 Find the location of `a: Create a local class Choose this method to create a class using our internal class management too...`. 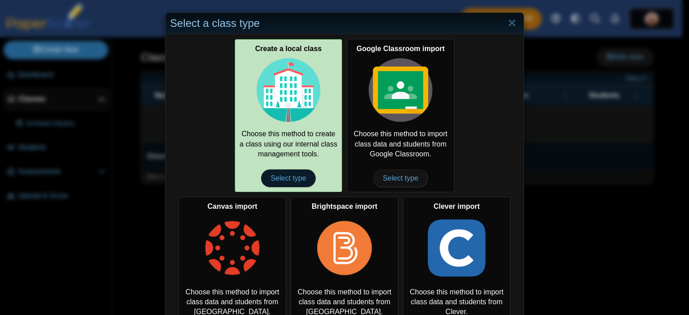

a: Create a local class Choose this method to create a class using our internal class management too... is located at coordinates (288, 116).